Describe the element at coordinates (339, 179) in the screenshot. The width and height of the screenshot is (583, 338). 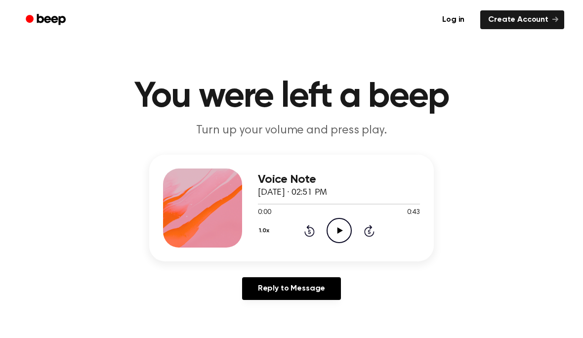
I see `h3: Voice Note` at that location.